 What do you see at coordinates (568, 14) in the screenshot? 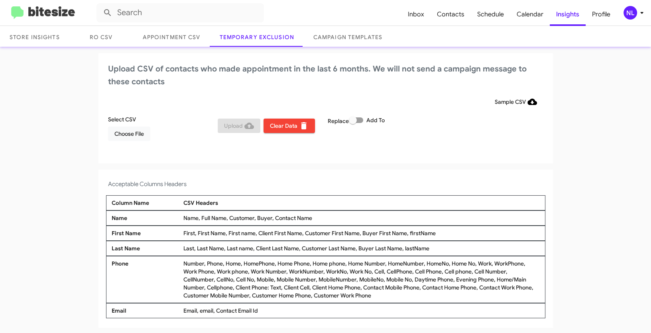
I see `a: Insights` at bounding box center [568, 14].